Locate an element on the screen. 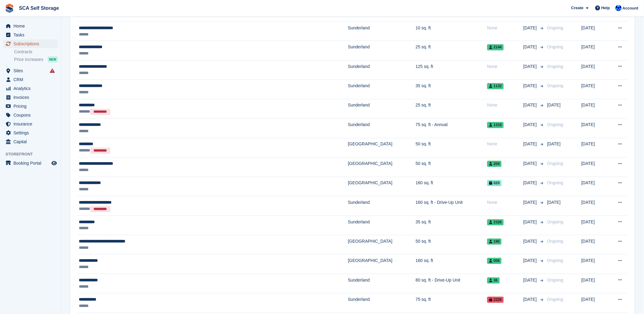 This screenshot has height=314, width=644. span: 1132 is located at coordinates (495, 86).